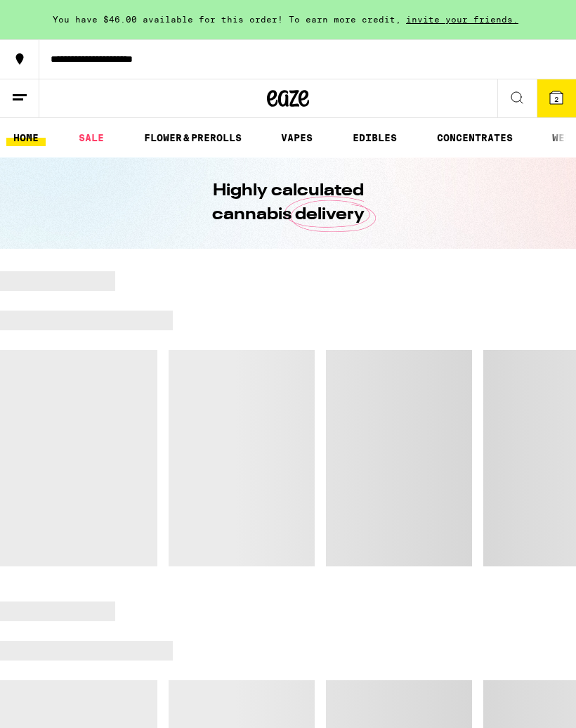 The image size is (576, 728). What do you see at coordinates (297, 138) in the screenshot?
I see `a: VAPES` at bounding box center [297, 138].